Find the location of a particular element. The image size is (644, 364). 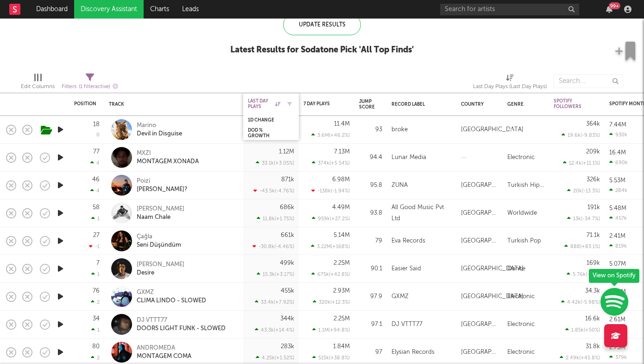

button: 99+ is located at coordinates (609, 9).